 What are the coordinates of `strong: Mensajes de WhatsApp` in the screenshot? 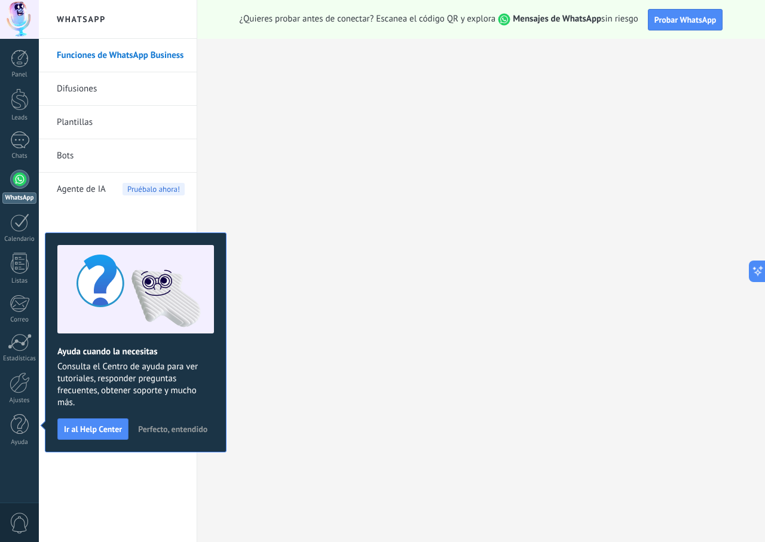 It's located at (557, 19).